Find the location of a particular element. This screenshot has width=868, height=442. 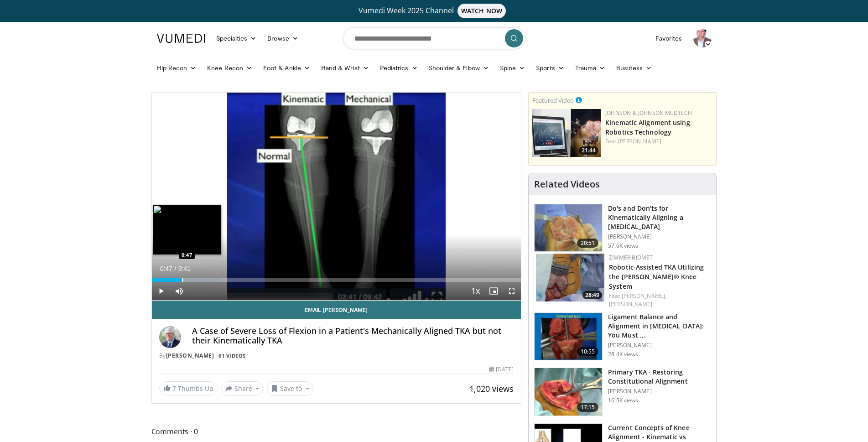

div: Progress Bar is located at coordinates (336, 281).